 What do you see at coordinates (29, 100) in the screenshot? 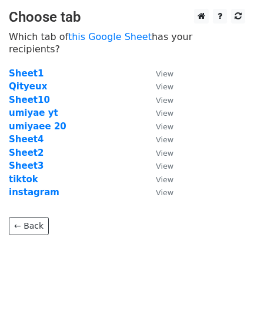
I see `strong: Sheet10` at bounding box center [29, 100].